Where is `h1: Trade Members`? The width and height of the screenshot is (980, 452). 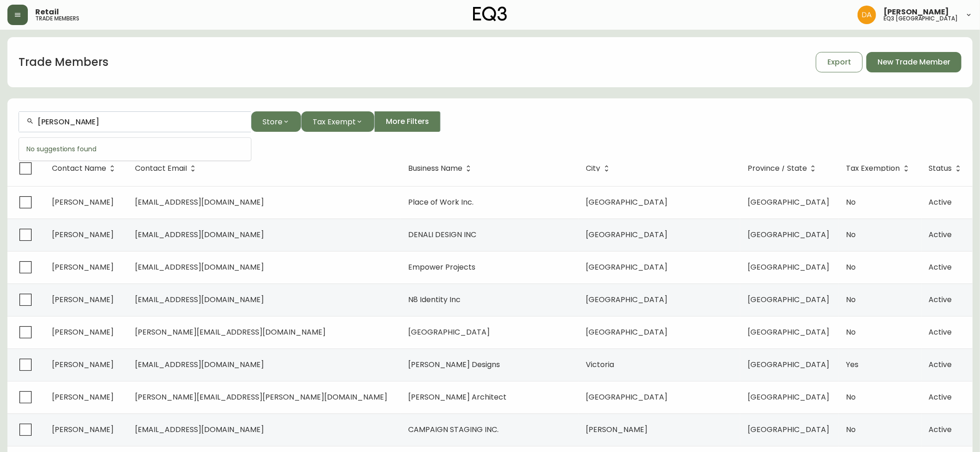
h1: Trade Members is located at coordinates (63, 62).